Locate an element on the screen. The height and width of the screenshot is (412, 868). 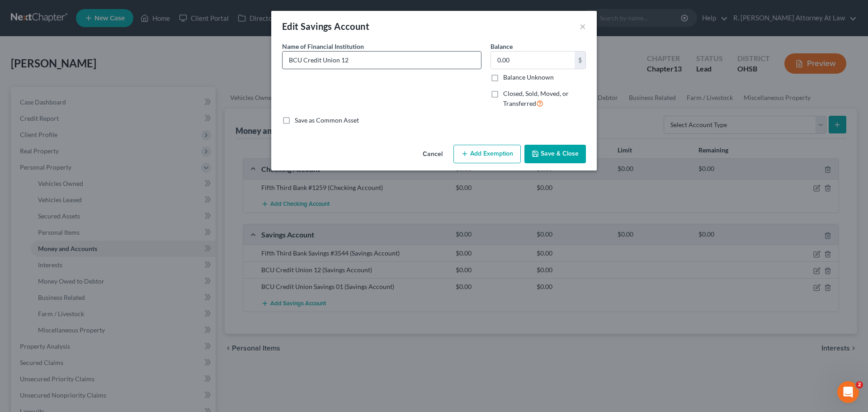
label: Balance Unknown is located at coordinates (528, 78).